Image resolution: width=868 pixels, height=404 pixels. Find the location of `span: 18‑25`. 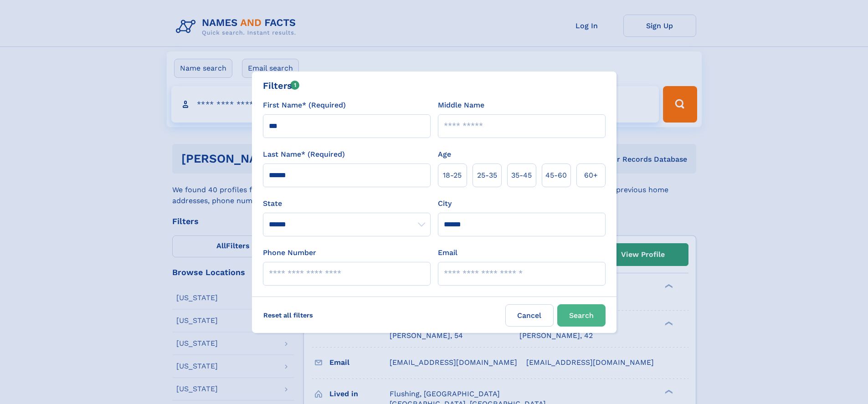

span: 18‑25 is located at coordinates (452, 176).